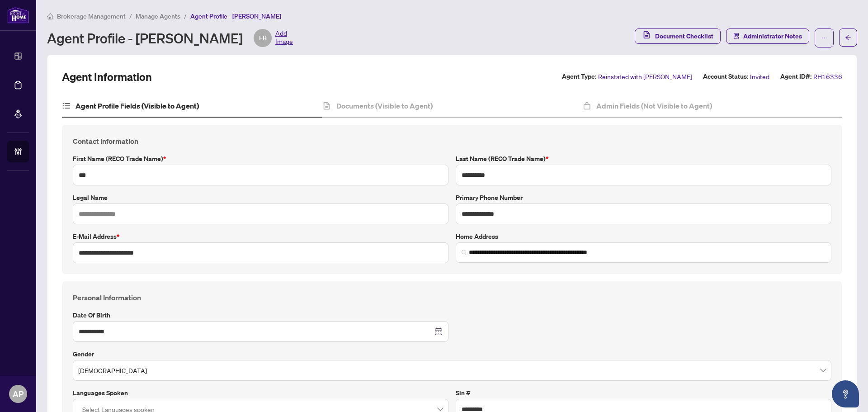 This screenshot has width=868, height=412. Describe the element at coordinates (464, 252) in the screenshot. I see `img: search_icon` at that location.